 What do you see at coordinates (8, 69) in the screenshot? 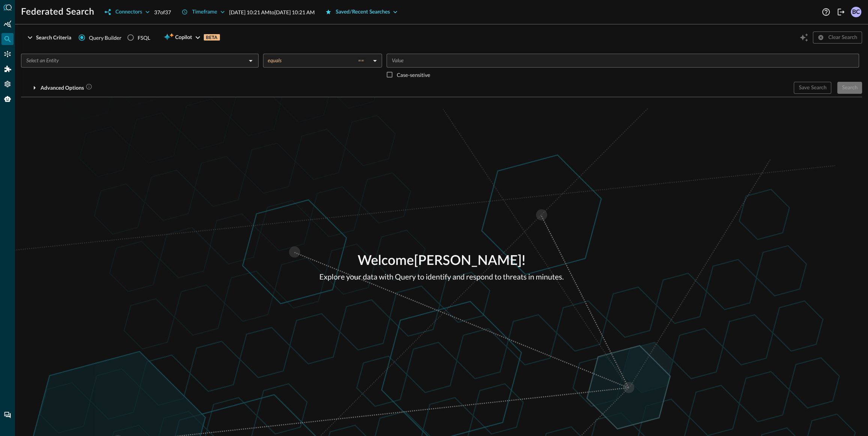
I see `div: Addons` at bounding box center [8, 69].